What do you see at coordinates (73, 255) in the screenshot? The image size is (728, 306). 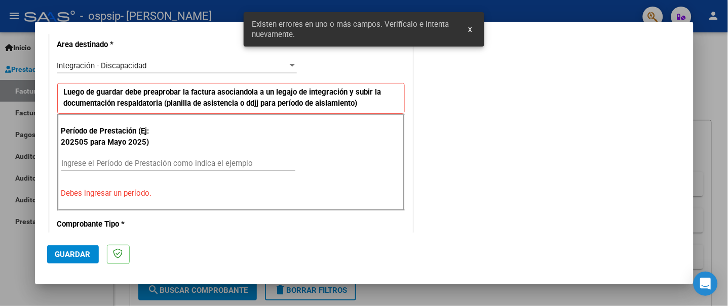 I see `span: Guardar` at bounding box center [73, 255].